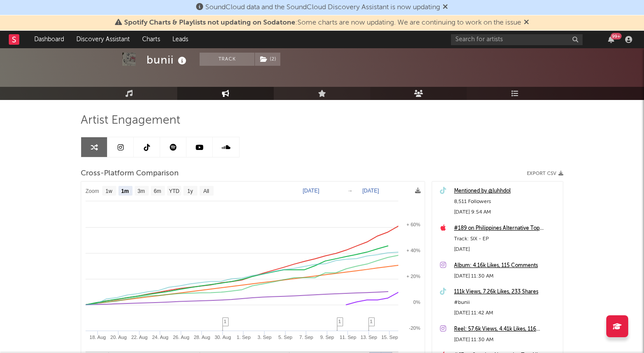 This screenshot has width=644, height=353. I want to click on text: 20. Aug, so click(118, 337).